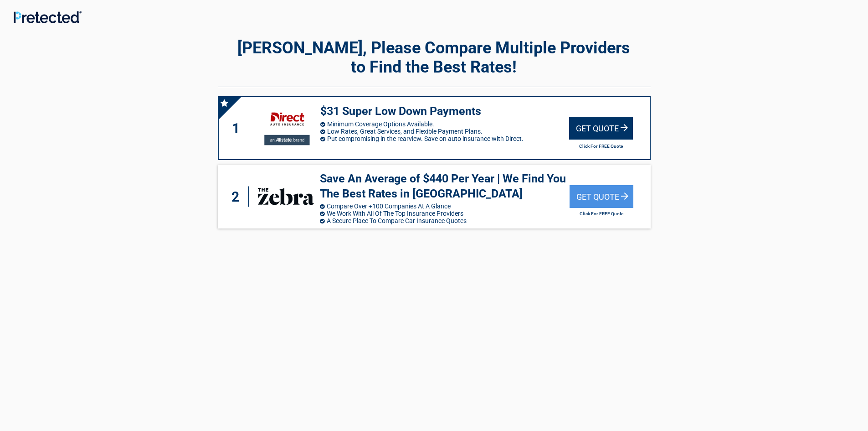 Image resolution: width=868 pixels, height=431 pixels. Describe the element at coordinates (445, 214) in the screenshot. I see `li: We Work With All Of The Top Insurance Providers` at that location.